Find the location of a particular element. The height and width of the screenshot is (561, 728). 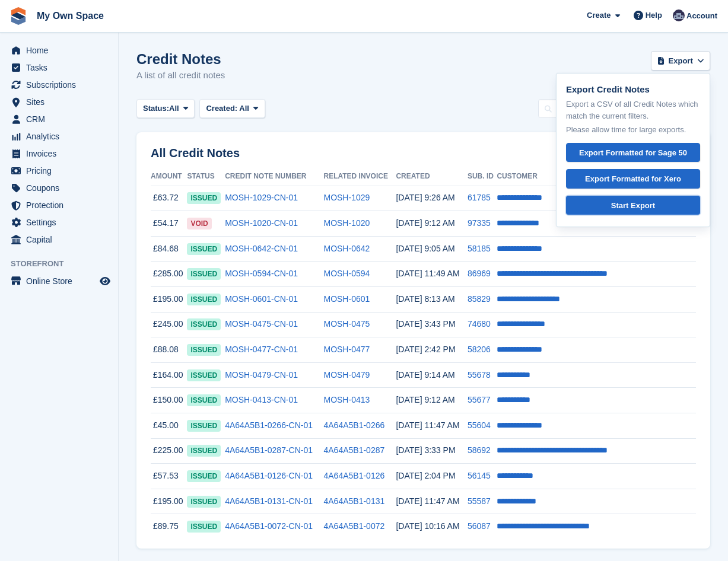

a: 4A64A5B1-0287 is located at coordinates (354, 450).